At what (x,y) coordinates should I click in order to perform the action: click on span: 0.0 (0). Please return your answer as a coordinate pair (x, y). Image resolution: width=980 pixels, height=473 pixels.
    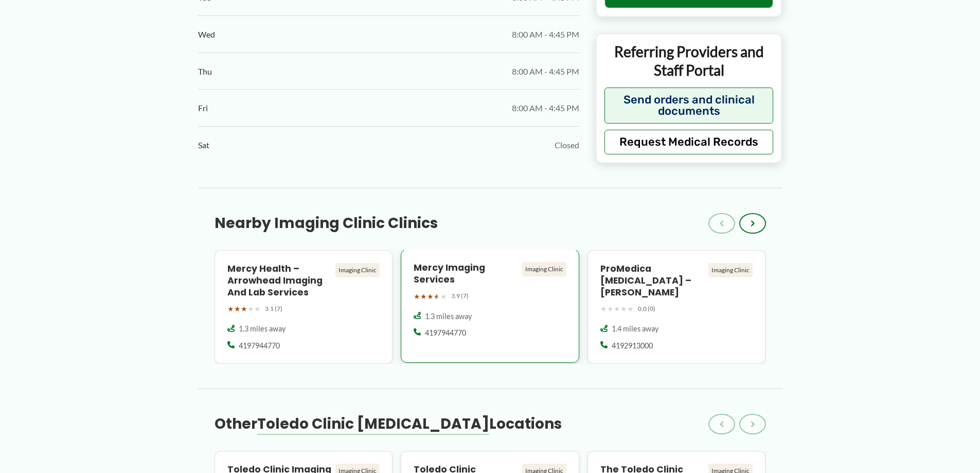
    Looking at the image, I should click on (646, 309).